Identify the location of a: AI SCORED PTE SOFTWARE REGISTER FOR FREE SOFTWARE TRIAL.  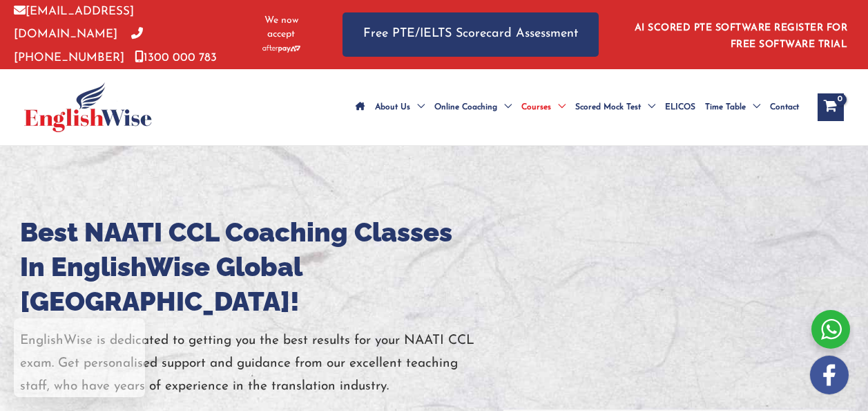
(741, 36).